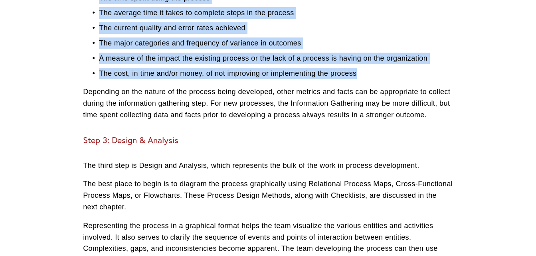 This screenshot has height=256, width=536. I want to click on p: The cost, in time and/or money, of not improving or implementing the process, so click(276, 74).